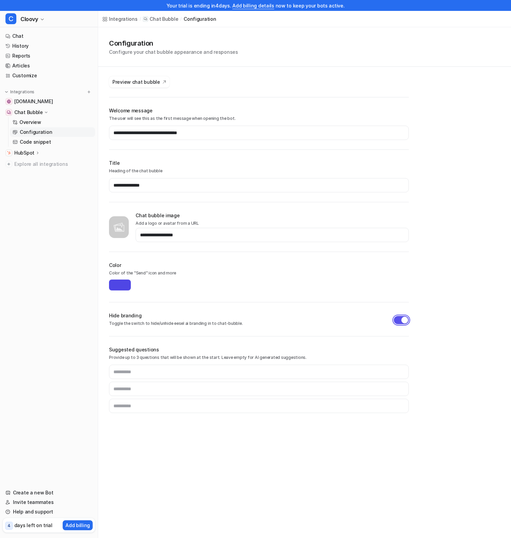  Describe the element at coordinates (19, 92) in the screenshot. I see `button: Integrations` at that location.